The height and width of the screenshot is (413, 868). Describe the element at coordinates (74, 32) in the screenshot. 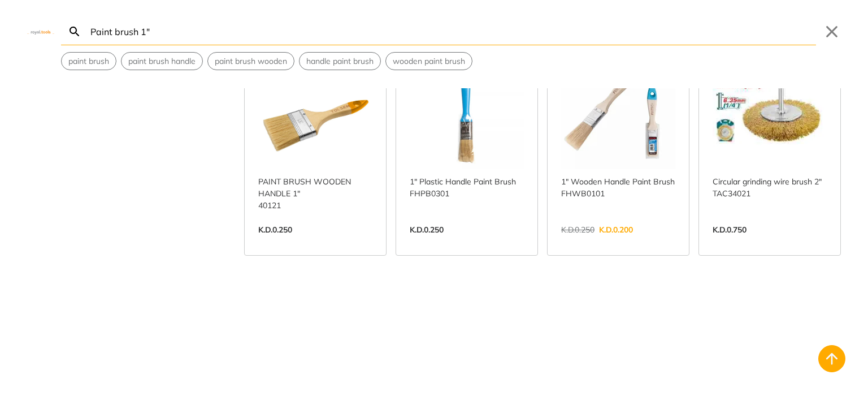

I see `svg: Search` at that location.